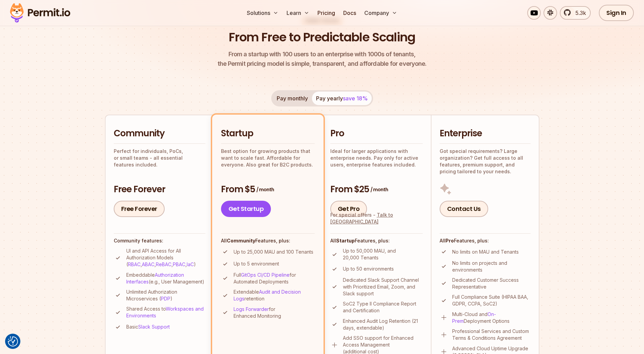  Describe the element at coordinates (576, 13) in the screenshot. I see `a: 5.3k` at that location.